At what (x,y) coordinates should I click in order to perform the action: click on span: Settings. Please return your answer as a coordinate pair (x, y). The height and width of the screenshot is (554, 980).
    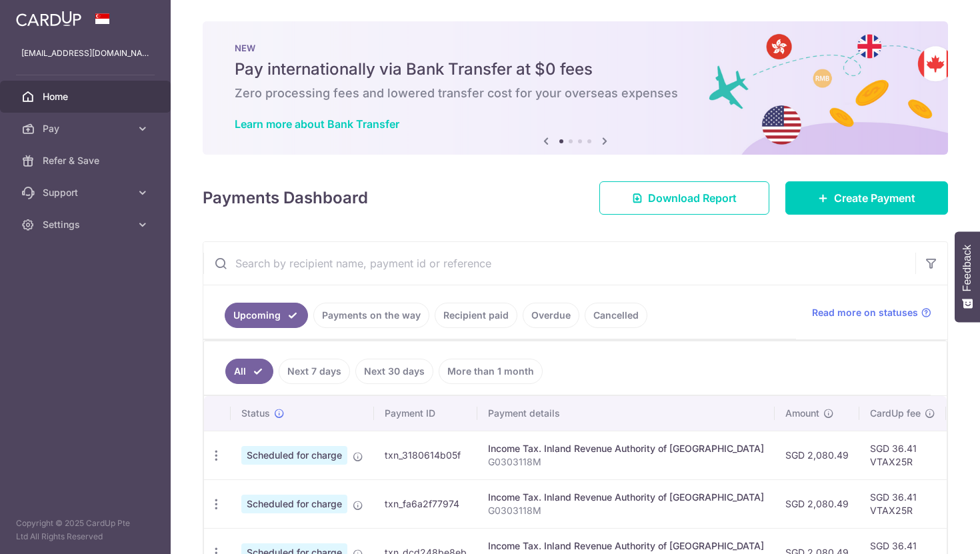
    Looking at the image, I should click on (87, 225).